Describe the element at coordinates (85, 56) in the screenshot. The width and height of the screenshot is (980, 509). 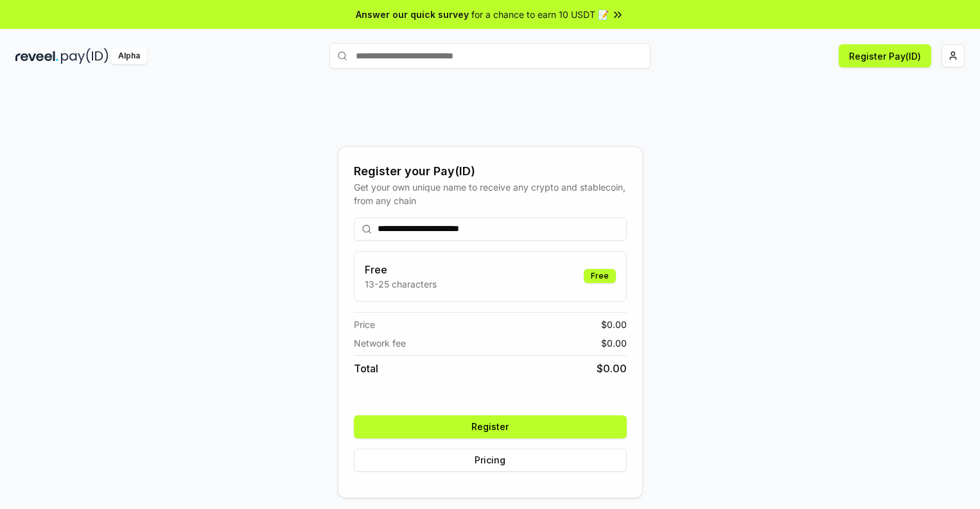
I see `img: pay_id` at that location.